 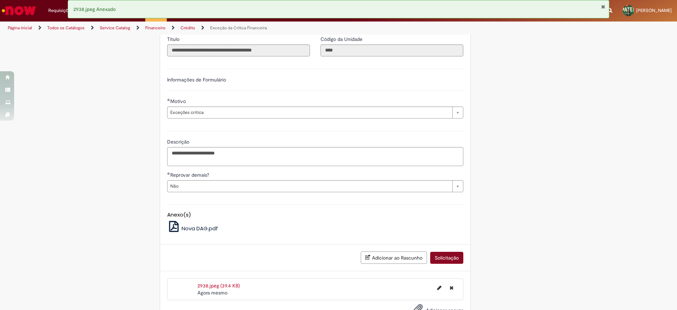 What do you see at coordinates (238, 28) in the screenshot?
I see `a: Exceção da Crítica Financeira` at bounding box center [238, 28].